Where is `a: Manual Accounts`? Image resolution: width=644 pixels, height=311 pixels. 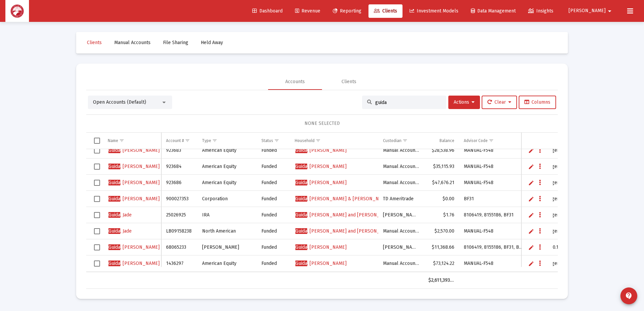
a: Manual Accounts is located at coordinates (132, 43).